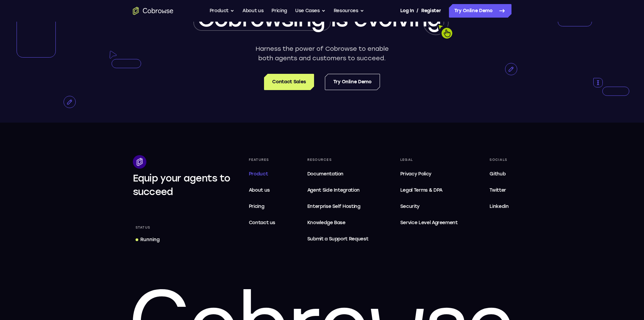  What do you see at coordinates (338, 239) in the screenshot?
I see `a: Submit a Support Request` at bounding box center [338, 239].